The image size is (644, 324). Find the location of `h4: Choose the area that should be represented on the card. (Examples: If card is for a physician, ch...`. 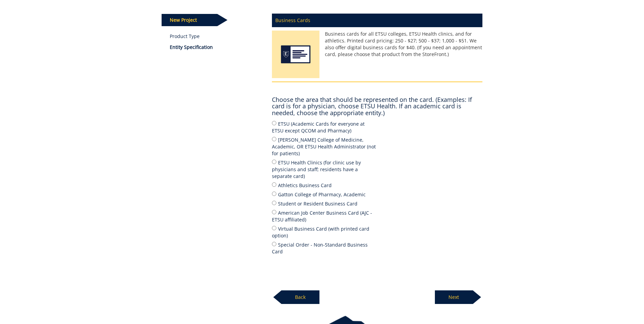

h4: Choose the area that should be represented on the card. (Examples: If card is for a physician, ch... is located at coordinates (377, 106).